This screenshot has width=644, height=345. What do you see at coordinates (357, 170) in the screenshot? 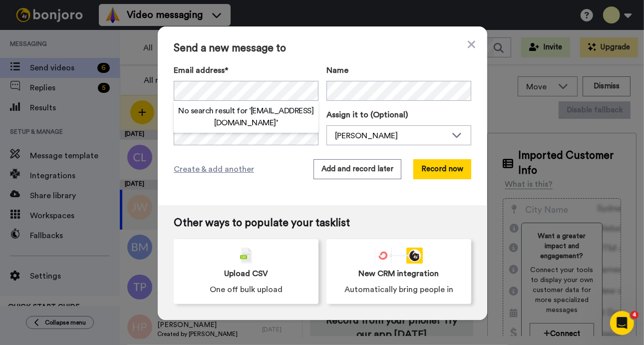
I see `button: Add and record later` at bounding box center [357, 170].